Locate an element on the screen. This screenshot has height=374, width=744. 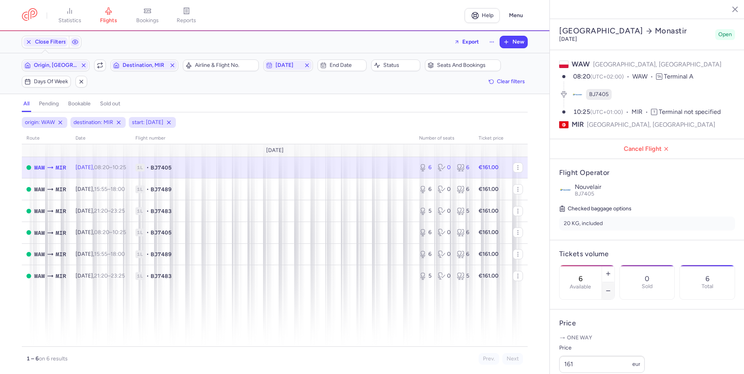
button: New is located at coordinates (514, 42).